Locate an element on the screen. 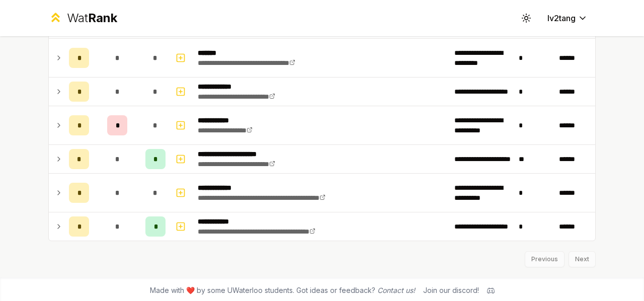 The image size is (644, 301). button: lv2tang is located at coordinates (567, 18).